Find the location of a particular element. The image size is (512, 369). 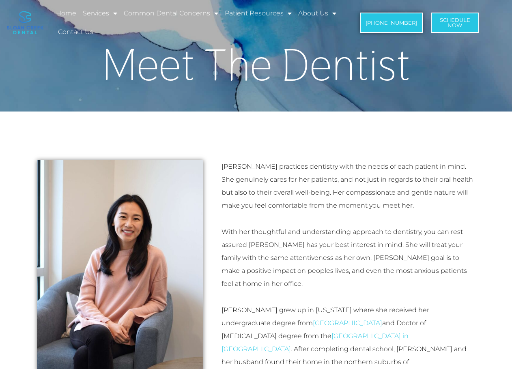

img: logo is located at coordinates (25, 23).